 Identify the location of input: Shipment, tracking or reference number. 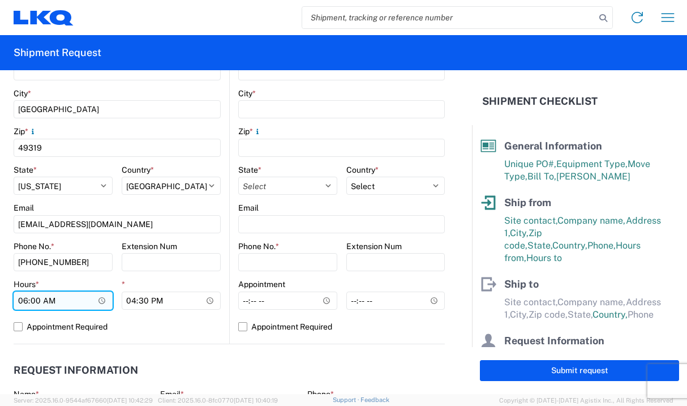
(449, 18).